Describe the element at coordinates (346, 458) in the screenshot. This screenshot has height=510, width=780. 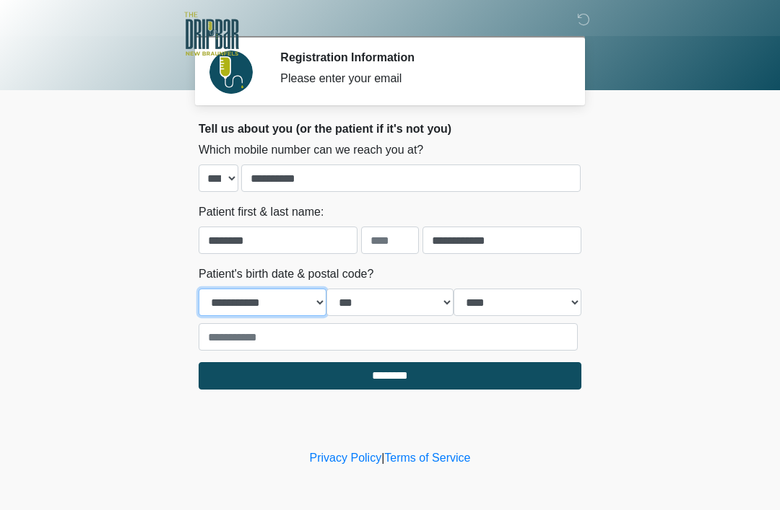
I see `a: Privacy Policy` at that location.